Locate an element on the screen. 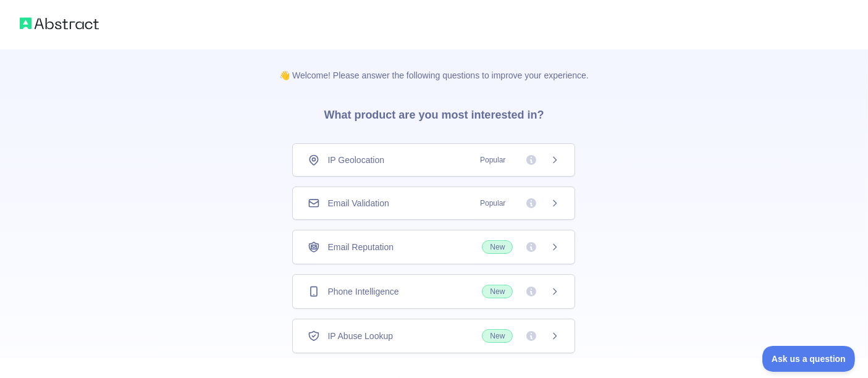  span: IP Geolocation is located at coordinates (356, 160).